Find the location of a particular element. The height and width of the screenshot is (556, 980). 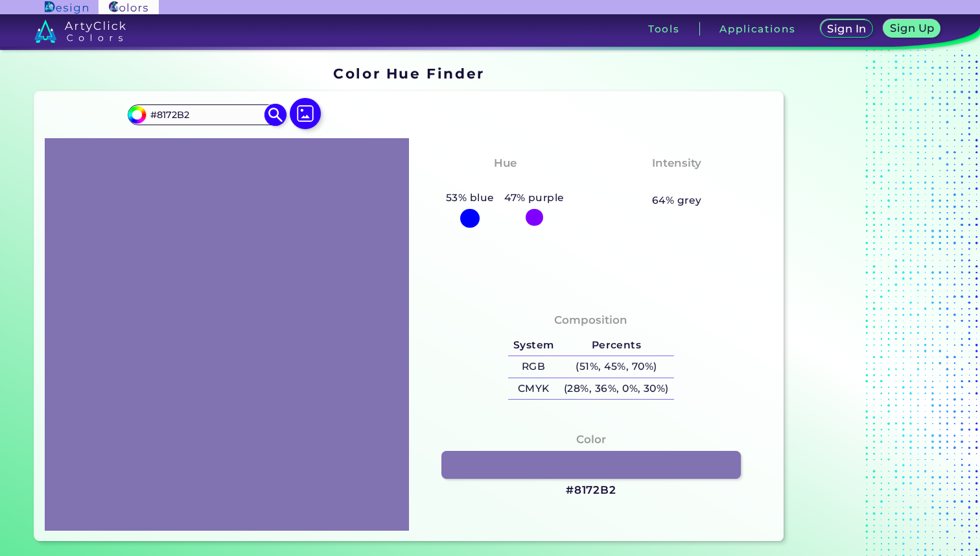

img: logo_artyclick_colors_white.svg is located at coordinates (80, 31).